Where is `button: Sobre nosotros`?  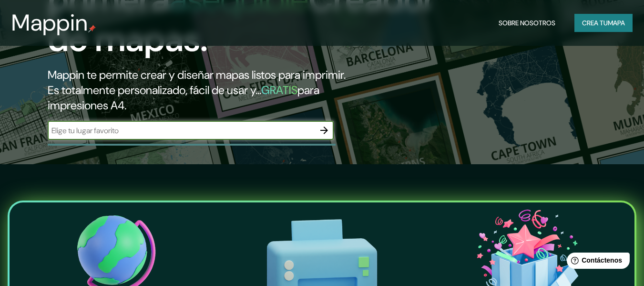
button: Sobre nosotros is located at coordinates (527, 23).